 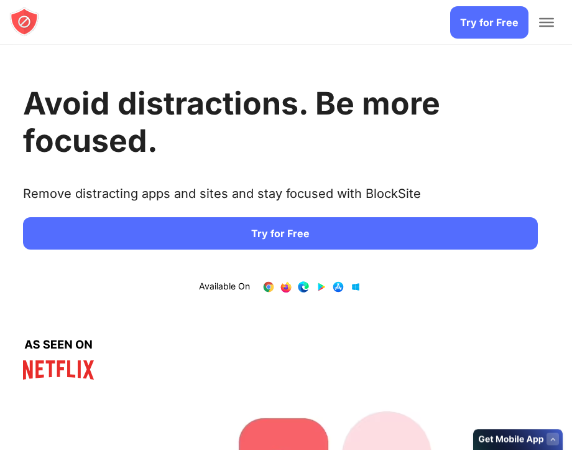 I want to click on text: Remove distracting apps and sites and stay focused with BlockSite, so click(x=222, y=198).